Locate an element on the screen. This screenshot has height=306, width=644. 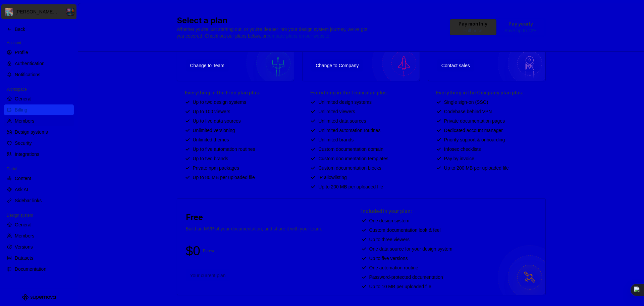
a: Sidebar links is located at coordinates (39, 201).